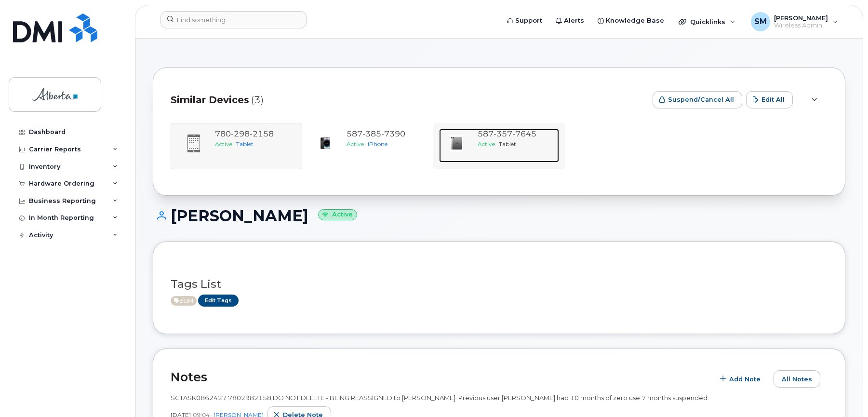 This screenshot has width=868, height=417. I want to click on small: Active, so click(337, 215).